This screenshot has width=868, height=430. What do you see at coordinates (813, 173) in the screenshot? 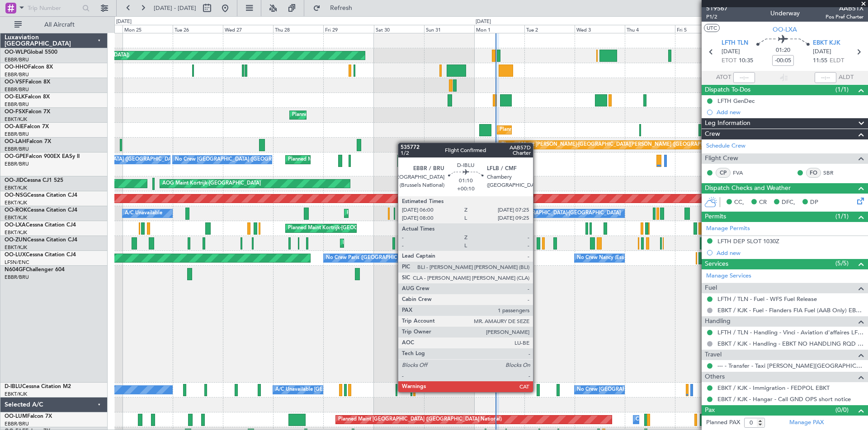
I see `div: FO` at bounding box center [813, 173].